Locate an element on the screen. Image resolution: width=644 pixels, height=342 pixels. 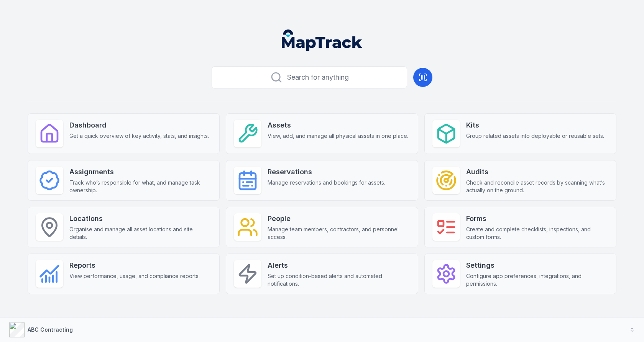
strong: Kits is located at coordinates (535, 125).